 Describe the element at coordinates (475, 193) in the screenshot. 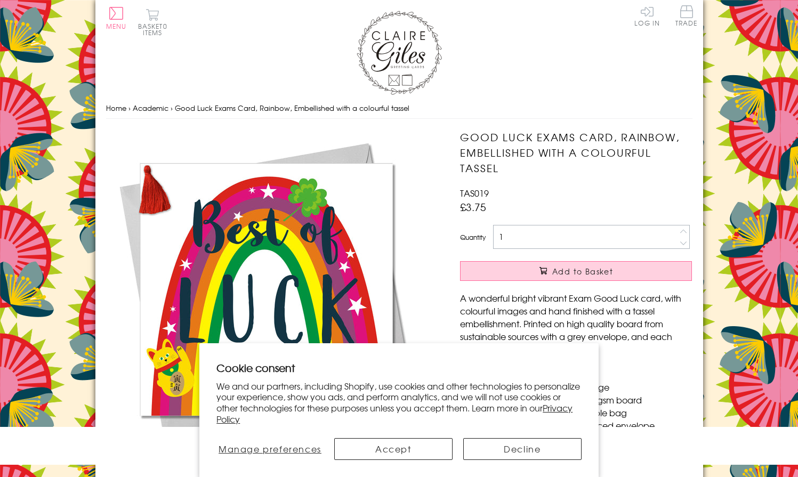

I see `span: TAS019` at that location.